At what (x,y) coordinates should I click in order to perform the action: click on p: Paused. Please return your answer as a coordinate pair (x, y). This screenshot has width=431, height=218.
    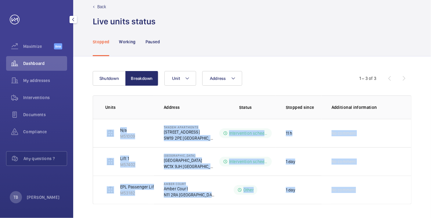
    Looking at the image, I should click on (152, 42).